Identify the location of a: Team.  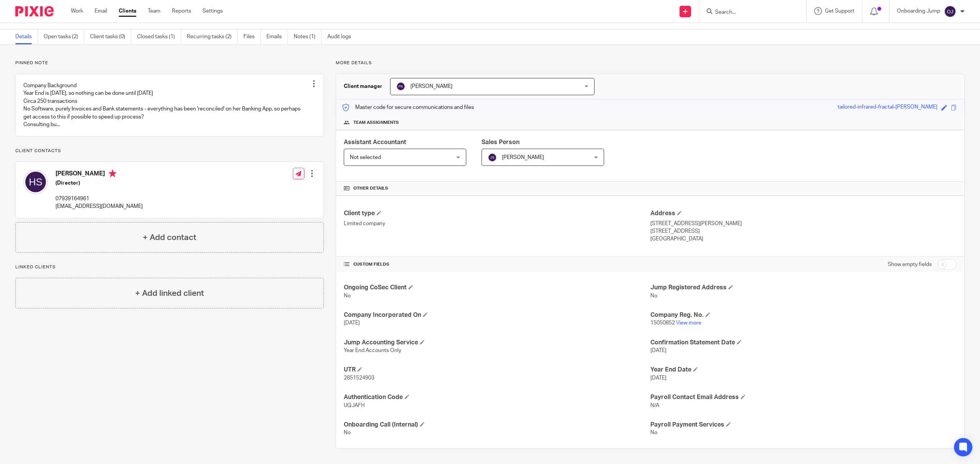
(154, 11).